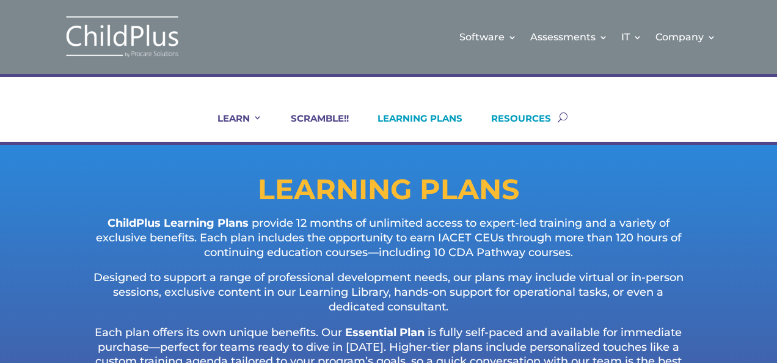 The image size is (777, 363). What do you see at coordinates (178, 223) in the screenshot?
I see `strong: ChildPlus Learning Plans` at bounding box center [178, 223].